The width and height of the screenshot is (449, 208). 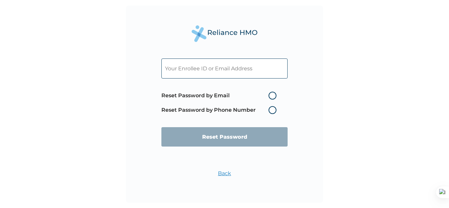 I want to click on a: Back, so click(x=224, y=173).